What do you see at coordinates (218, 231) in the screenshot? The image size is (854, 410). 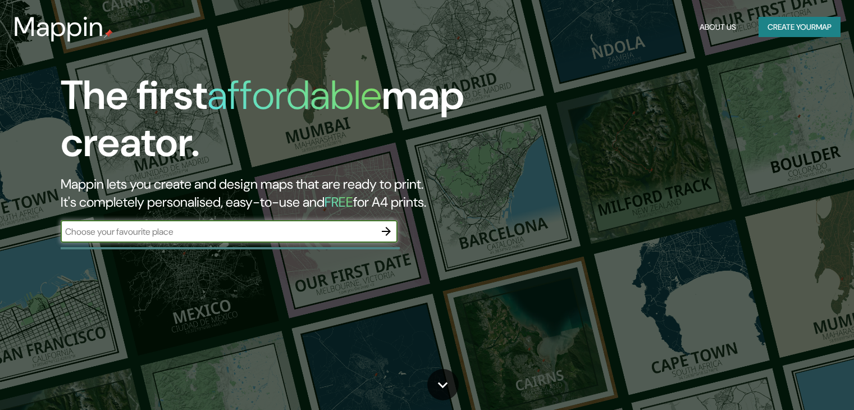 I see `input: Choose your favourite place` at bounding box center [218, 231].